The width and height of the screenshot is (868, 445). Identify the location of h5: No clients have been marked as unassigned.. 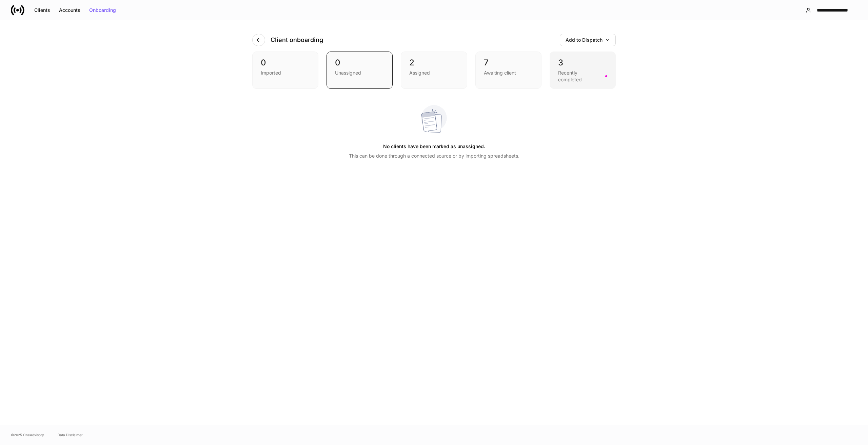
(434, 146).